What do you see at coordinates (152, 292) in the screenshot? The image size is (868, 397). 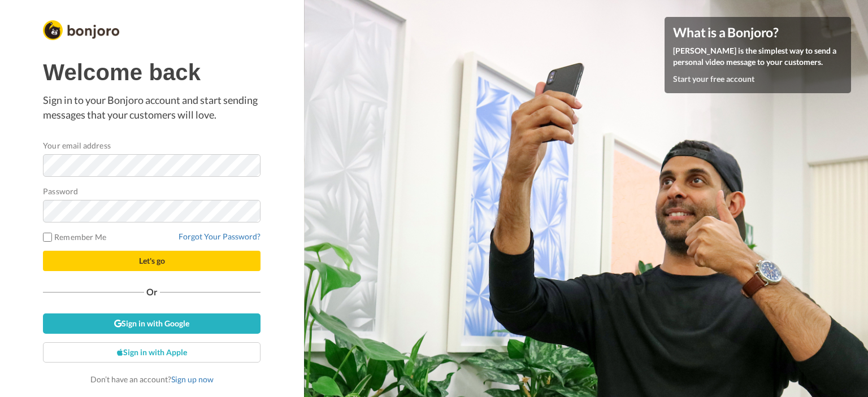 I see `span: Or` at bounding box center [152, 292].